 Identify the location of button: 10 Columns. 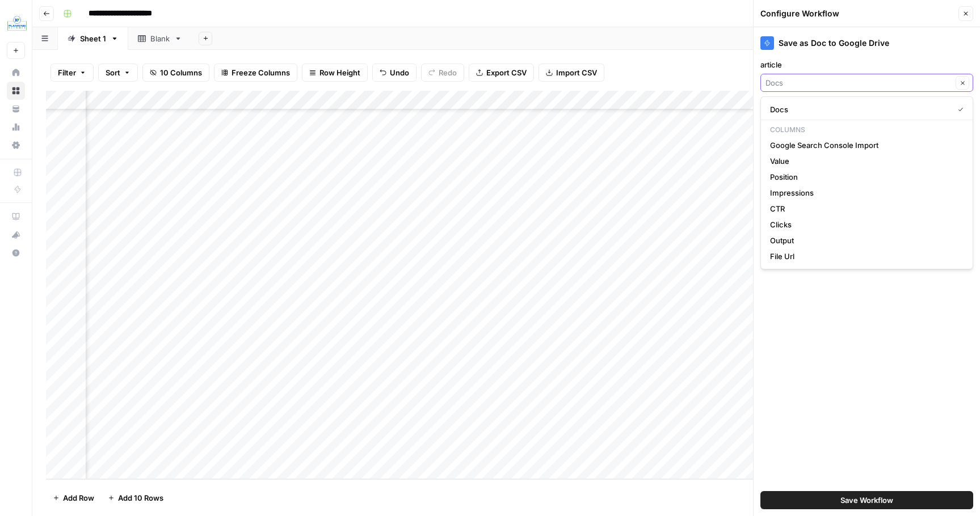
(176, 73).